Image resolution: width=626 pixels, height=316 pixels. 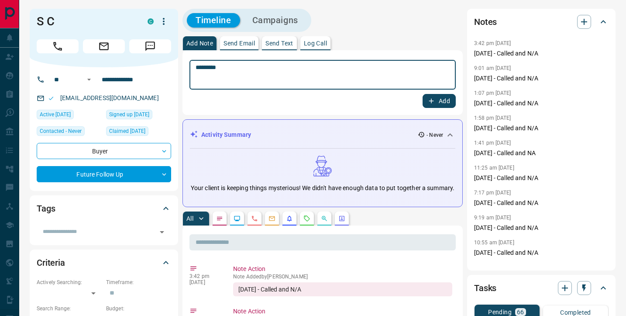 I want to click on button: Timeline, so click(x=214, y=20).